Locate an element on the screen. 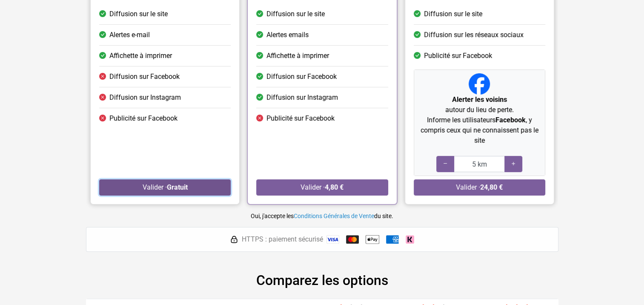 The width and height of the screenshot is (644, 305). p: autour du lieu de perte. is located at coordinates (478, 105).